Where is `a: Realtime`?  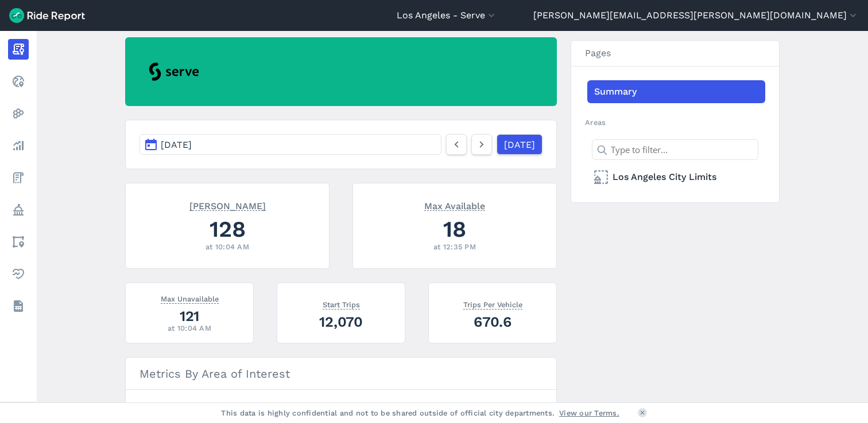
a: Realtime is located at coordinates (18, 81).